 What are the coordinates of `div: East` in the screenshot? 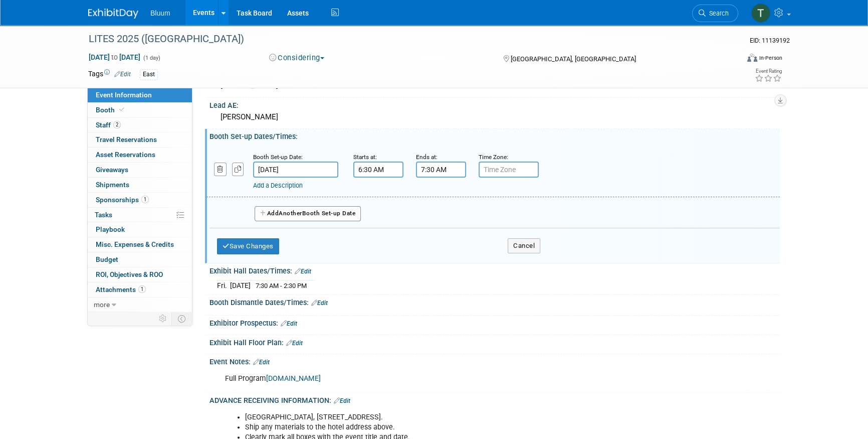 It's located at (149, 75).